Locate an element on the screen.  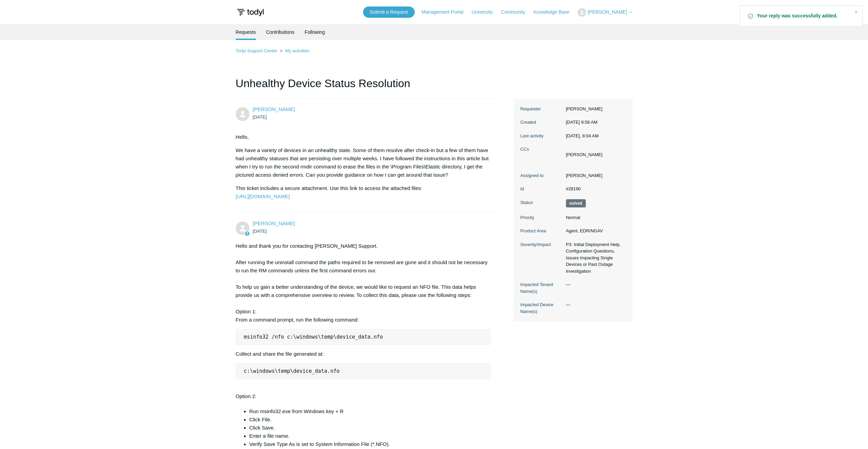
li: My activities is located at coordinates (294, 50).